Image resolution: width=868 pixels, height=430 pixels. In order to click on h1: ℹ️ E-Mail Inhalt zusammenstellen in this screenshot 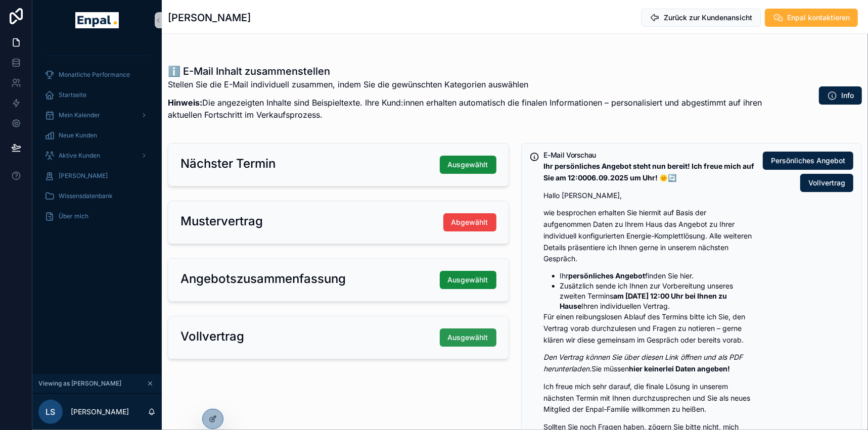, I will do `click(477, 71)`.